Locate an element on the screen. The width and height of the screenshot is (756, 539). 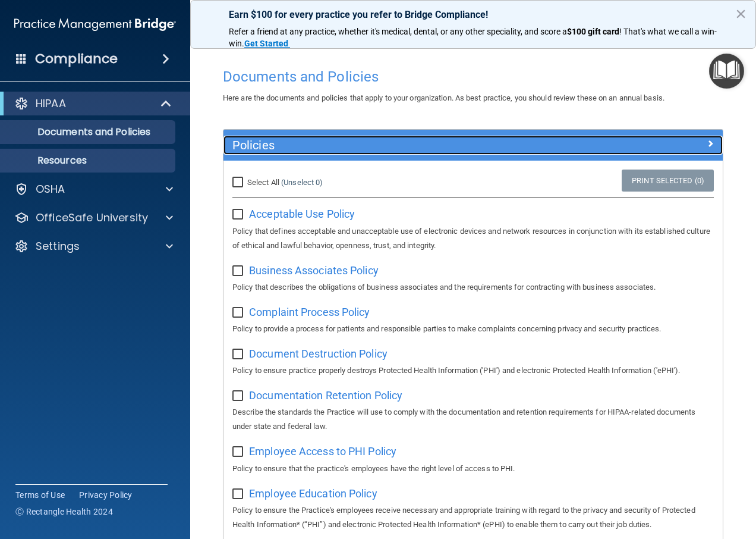
p: Documents and Policies is located at coordinates (89, 132).